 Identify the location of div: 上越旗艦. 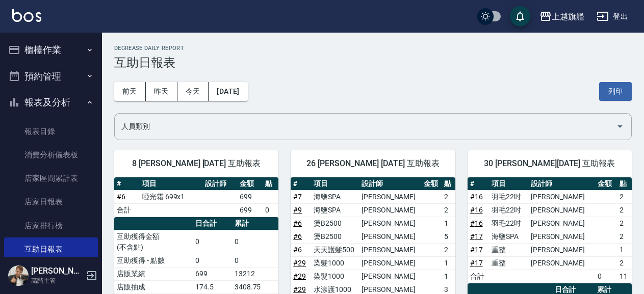
(568, 16).